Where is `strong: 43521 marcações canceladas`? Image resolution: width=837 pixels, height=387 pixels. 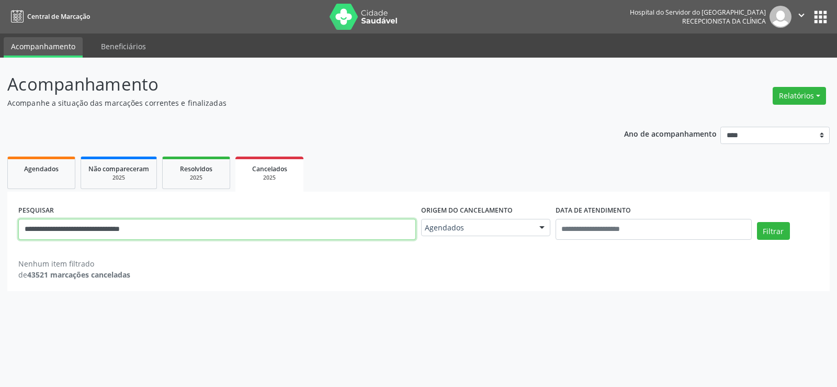 strong: 43521 marcações canceladas is located at coordinates (79, 274).